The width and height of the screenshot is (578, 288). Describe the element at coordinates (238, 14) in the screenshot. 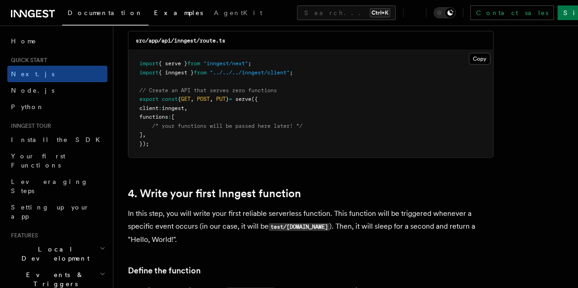

I see `a: AgentKit` at that location.